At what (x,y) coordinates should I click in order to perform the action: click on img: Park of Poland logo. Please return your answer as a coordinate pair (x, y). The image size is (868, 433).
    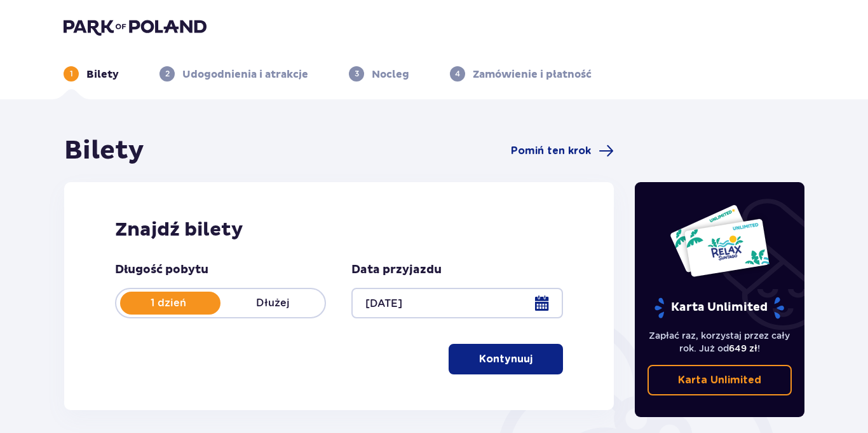
    Looking at the image, I should click on (135, 27).